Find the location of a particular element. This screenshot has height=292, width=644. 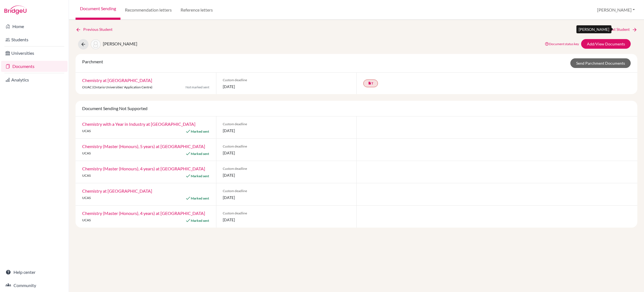

a: Community is located at coordinates (34, 285).